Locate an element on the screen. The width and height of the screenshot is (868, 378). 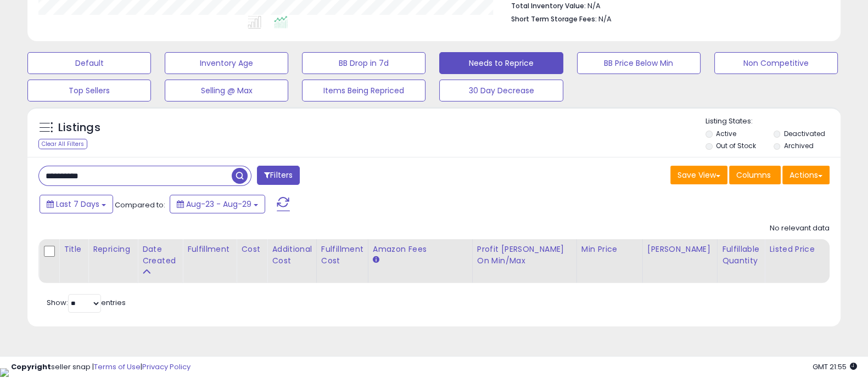
div: Date Created is located at coordinates (160, 255).